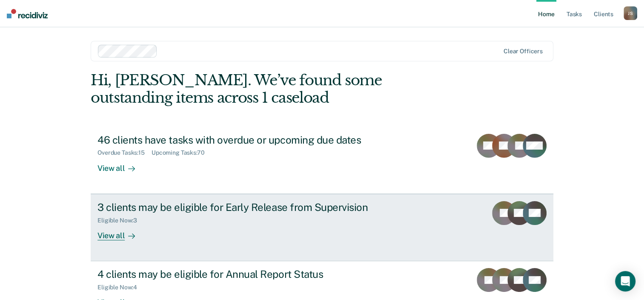 The image size is (644, 300). Describe the element at coordinates (27, 13) in the screenshot. I see `img: Recidiviz` at that location.